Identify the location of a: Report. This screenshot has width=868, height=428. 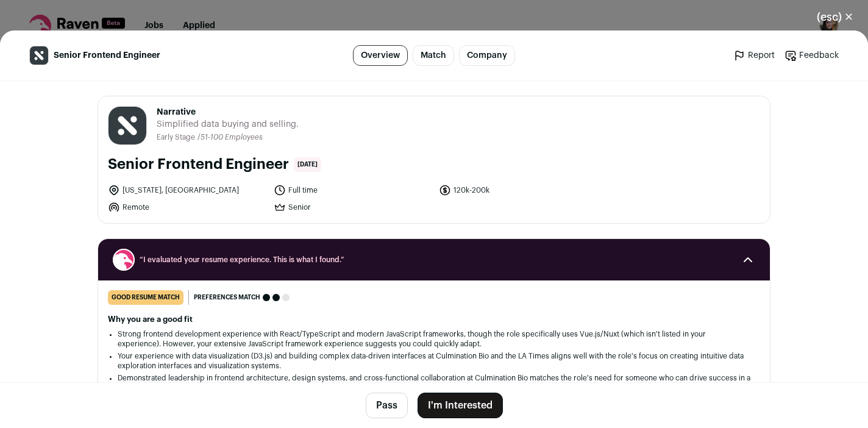
(754, 56).